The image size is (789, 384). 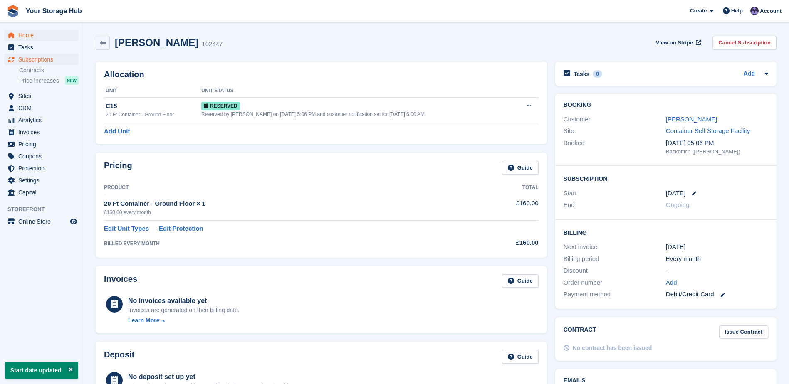 What do you see at coordinates (770, 11) in the screenshot?
I see `span: Account` at bounding box center [770, 11].